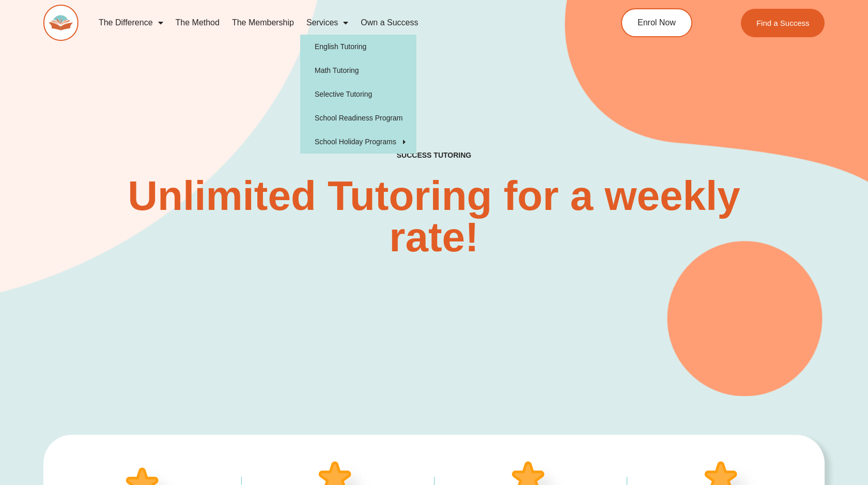  Describe the element at coordinates (358, 142) in the screenshot. I see `a: School Holiday Programs` at that location.